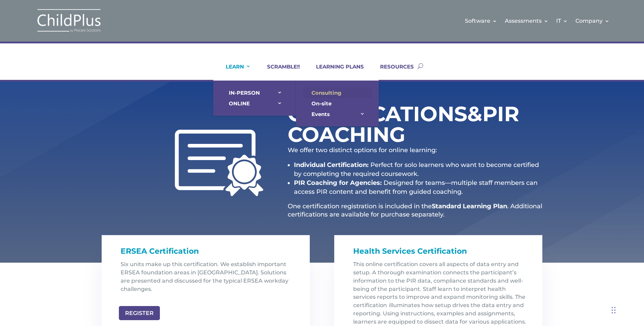 This screenshot has height=326, width=644. I want to click on a: ONLINE, so click(255, 103).